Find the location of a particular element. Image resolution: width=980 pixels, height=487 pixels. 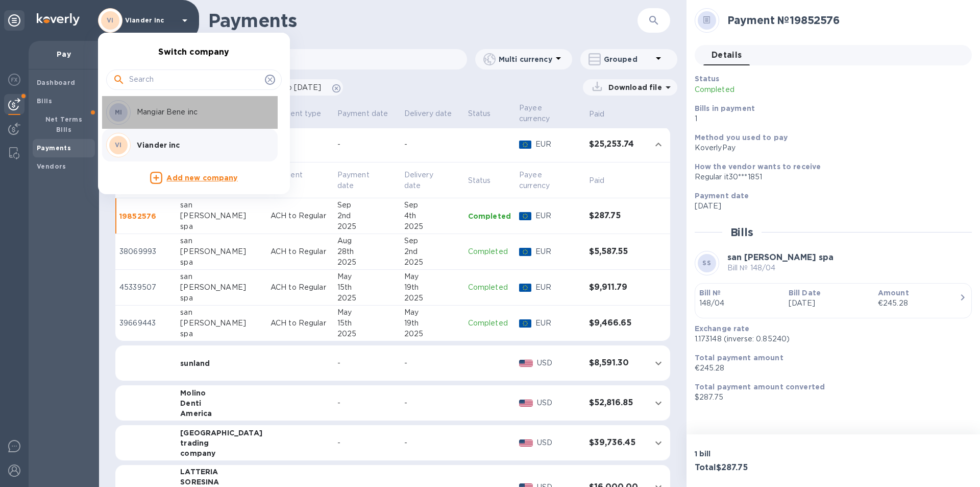

p: Add new company is located at coordinates (202, 179).